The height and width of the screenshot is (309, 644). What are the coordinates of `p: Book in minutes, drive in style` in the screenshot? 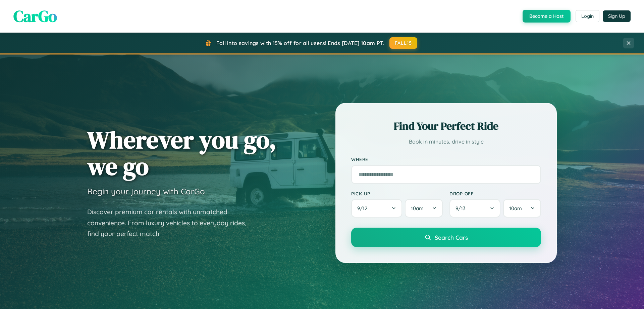 It's located at (446, 141).